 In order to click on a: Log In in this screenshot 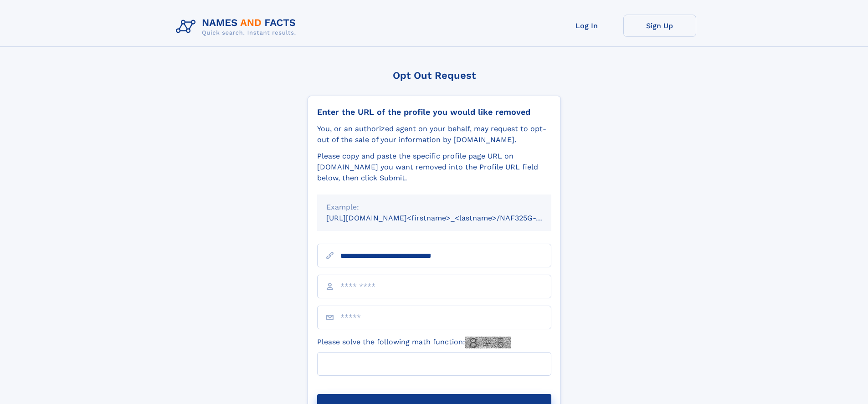, I will do `click(587, 26)`.